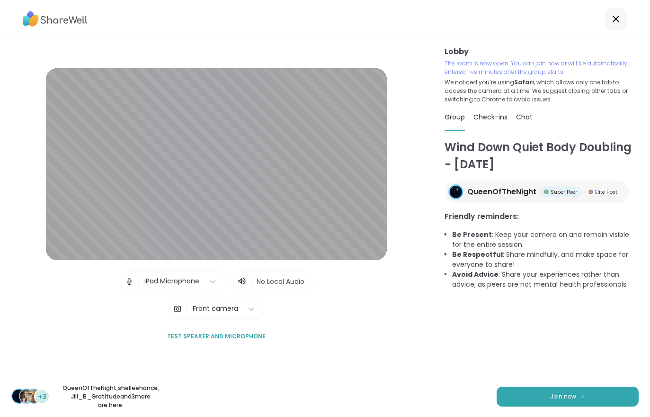 This screenshot has height=417, width=650. What do you see at coordinates (34, 396) in the screenshot?
I see `img: Jill_B_Gratitude` at bounding box center [34, 396].